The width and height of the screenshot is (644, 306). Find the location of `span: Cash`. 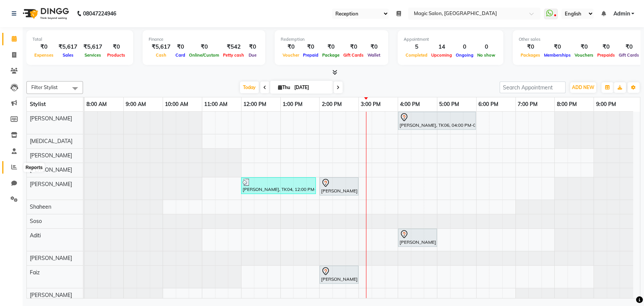

span: Cash is located at coordinates (161, 55).